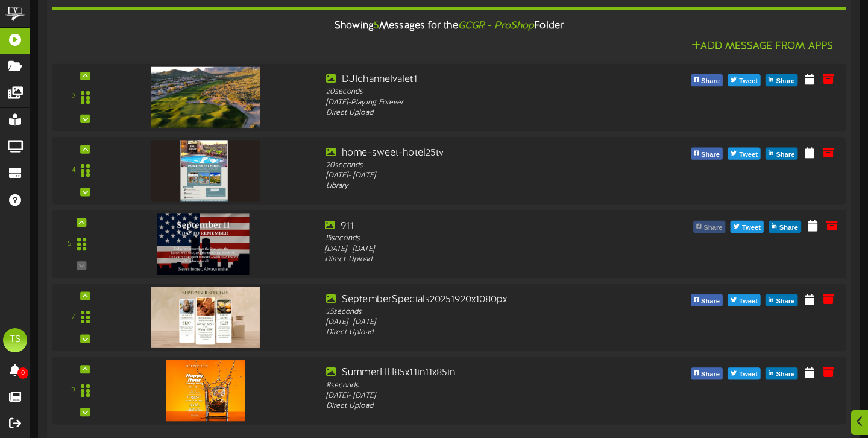 This screenshot has width=868, height=438. I want to click on div: 25 seconds, so click(483, 312).